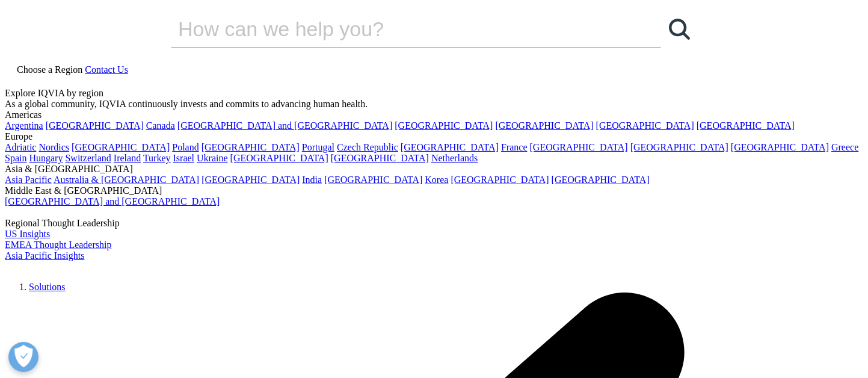 The image size is (868, 378). I want to click on a: US Insights, so click(27, 233).